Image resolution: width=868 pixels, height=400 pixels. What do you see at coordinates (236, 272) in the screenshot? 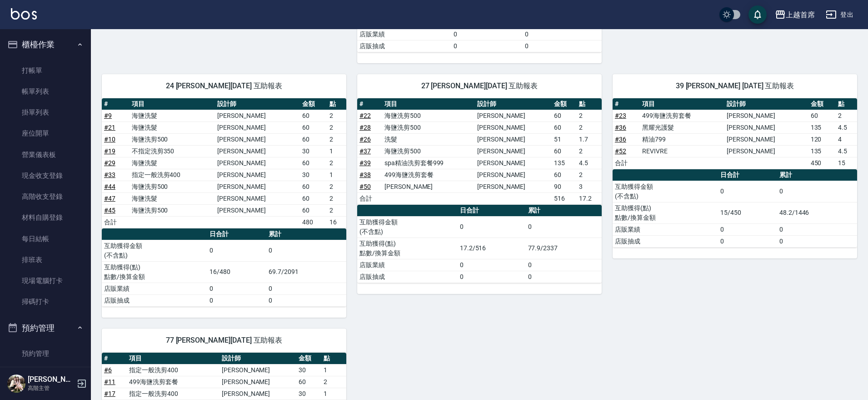
I see `td: 16/480` at bounding box center [236, 272].